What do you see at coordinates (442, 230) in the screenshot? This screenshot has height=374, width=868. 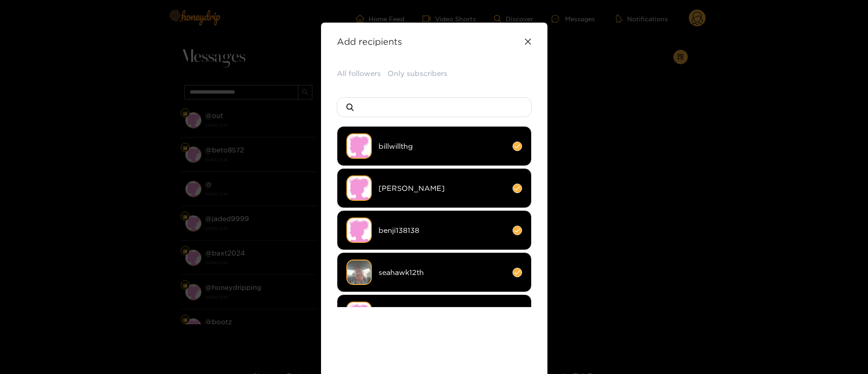 I see `span: benji138138` at bounding box center [442, 230].